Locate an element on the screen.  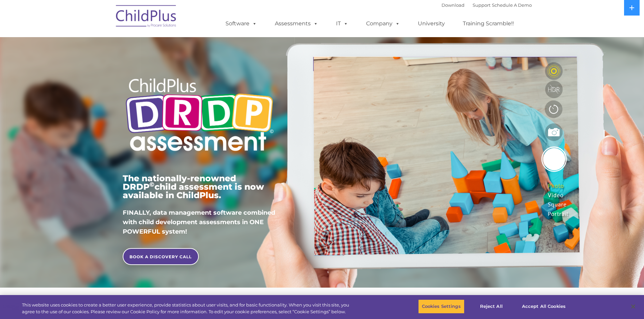
a: BOOK A DISCOVERY CALL is located at coordinates (161, 257).